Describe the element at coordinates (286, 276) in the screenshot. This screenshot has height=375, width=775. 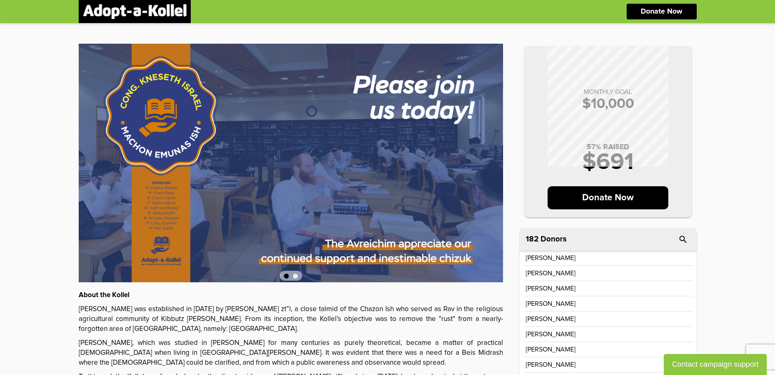
I see `button: 1 of 2` at that location.